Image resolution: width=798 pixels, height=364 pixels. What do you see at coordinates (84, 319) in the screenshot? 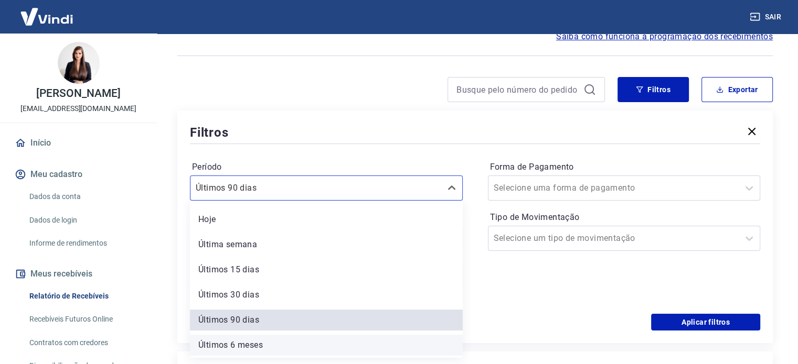
I see `a: Recebíveis Futuros Online` at bounding box center [84, 319].